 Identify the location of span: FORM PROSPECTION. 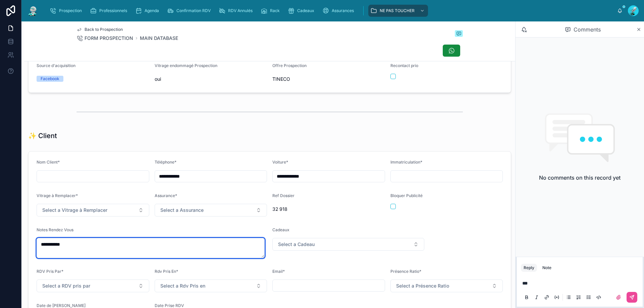
(109, 38).